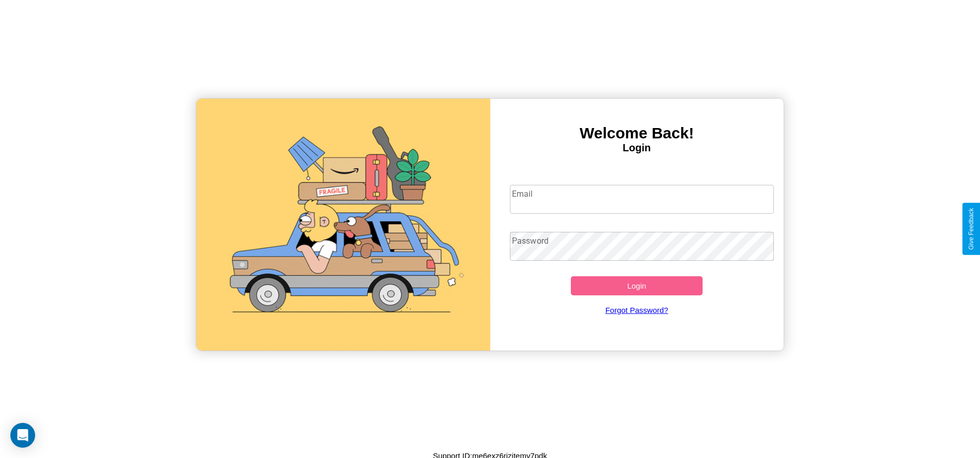 The width and height of the screenshot is (980, 458). I want to click on img: gif, so click(343, 225).